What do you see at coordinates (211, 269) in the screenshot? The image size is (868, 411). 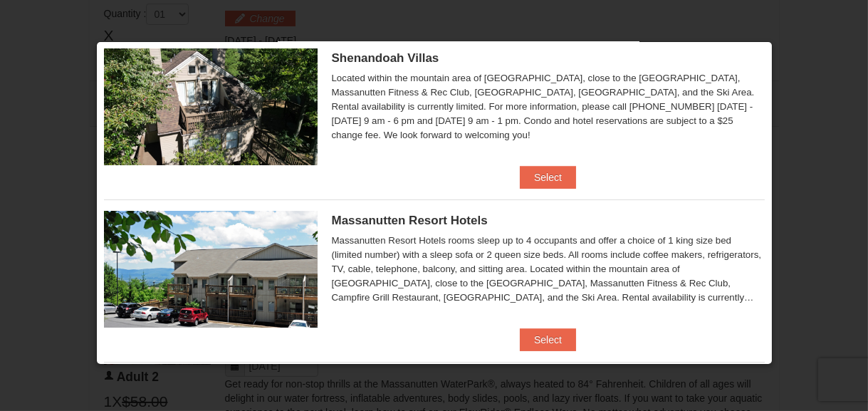 I see `img: 19219026-1-e3b4ac8e.jpg` at bounding box center [211, 269].